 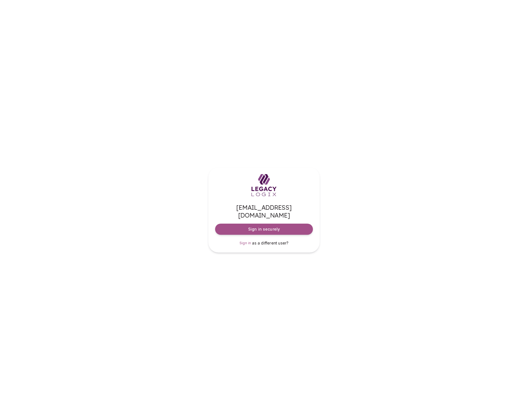 I want to click on span: Sign in, so click(x=245, y=243).